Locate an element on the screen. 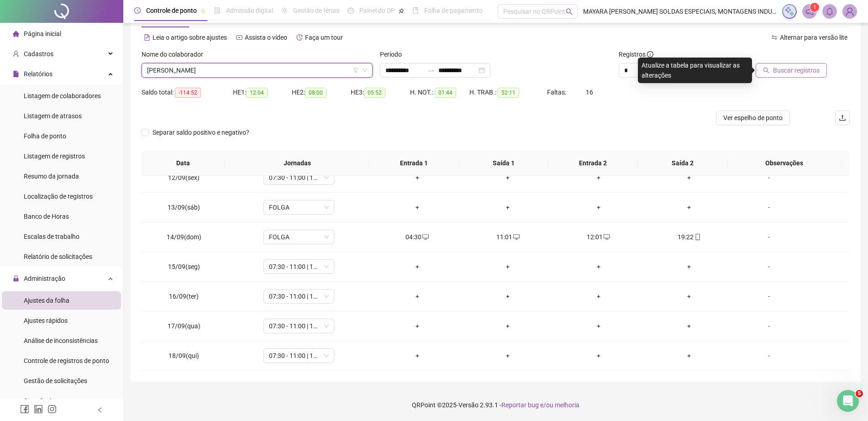  span: Gestão de férias is located at coordinates (316, 10).